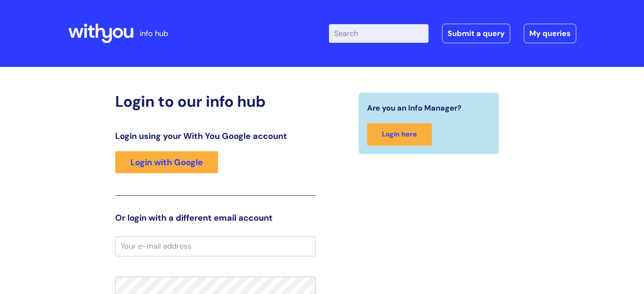 The image size is (644, 294). Describe the element at coordinates (399, 134) in the screenshot. I see `a: Login here` at that location.